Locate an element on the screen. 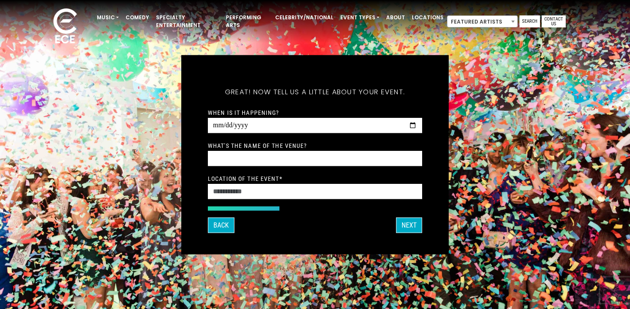 This screenshot has height=309, width=630. a: Performing Arts is located at coordinates (247, 21).